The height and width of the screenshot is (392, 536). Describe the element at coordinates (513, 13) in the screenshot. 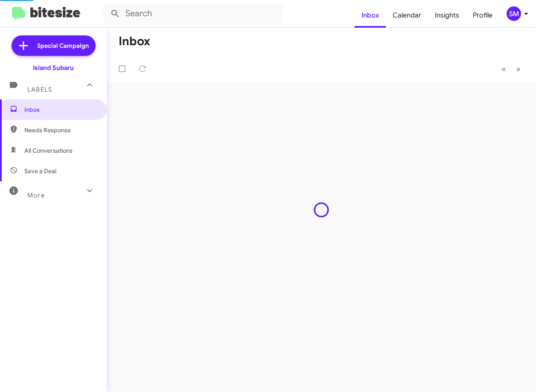

I see `button: SM` at that location.